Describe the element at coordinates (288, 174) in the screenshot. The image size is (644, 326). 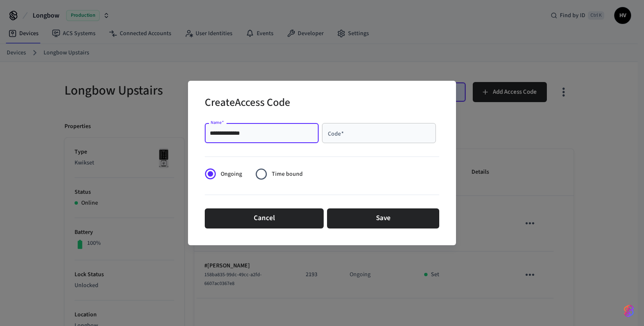
I see `span: Time bound` at that location.